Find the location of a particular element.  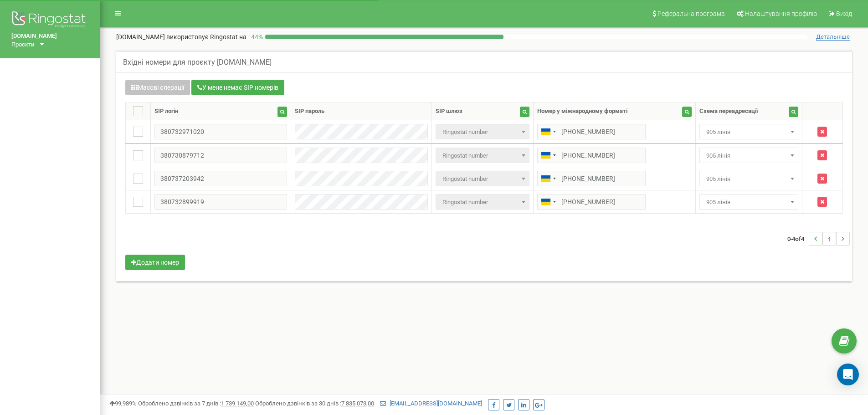

span: використовує Ringostat на is located at coordinates (207, 37).